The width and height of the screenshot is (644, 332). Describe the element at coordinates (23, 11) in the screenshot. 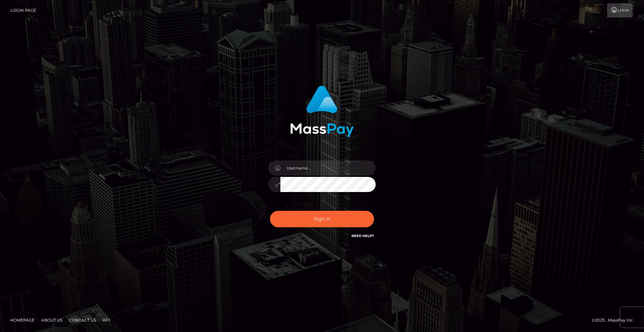

I see `a: Login Page` at that location.